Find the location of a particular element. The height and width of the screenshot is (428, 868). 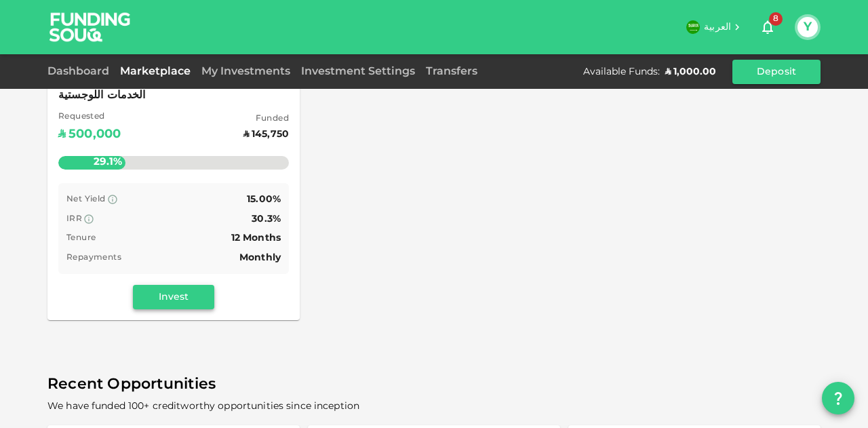

a: Investment Settings is located at coordinates (358, 71).